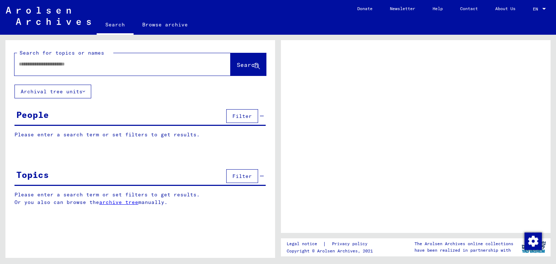 This screenshot has height=264, width=556. What do you see at coordinates (305, 244) in the screenshot?
I see `a: Legal notice` at bounding box center [305, 244].